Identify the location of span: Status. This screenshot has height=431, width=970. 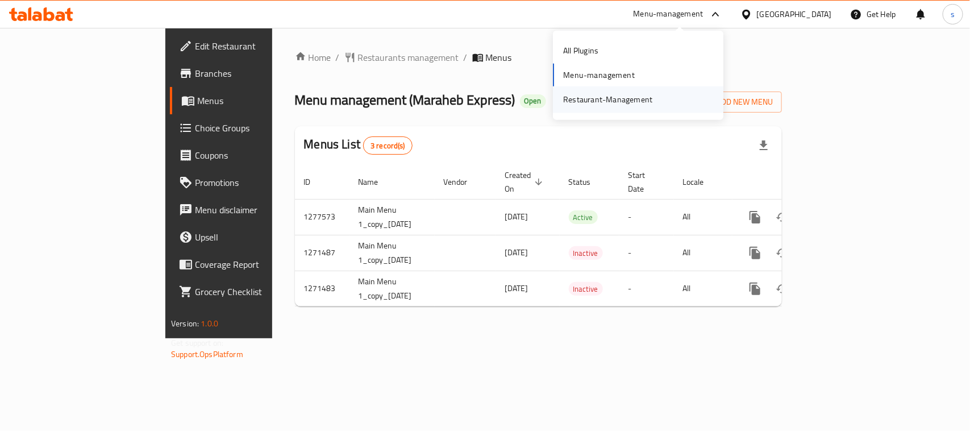
(587, 182).